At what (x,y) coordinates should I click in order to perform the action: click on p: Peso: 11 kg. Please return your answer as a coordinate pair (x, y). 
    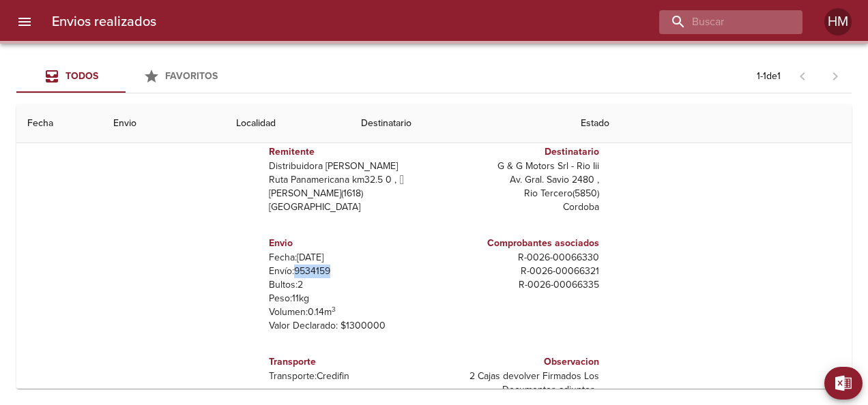
    Looking at the image, I should click on (349, 299).